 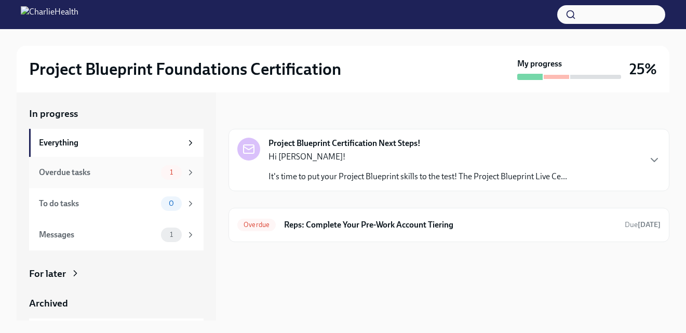 What do you see at coordinates (47, 274) in the screenshot?
I see `div: For later` at bounding box center [47, 274].